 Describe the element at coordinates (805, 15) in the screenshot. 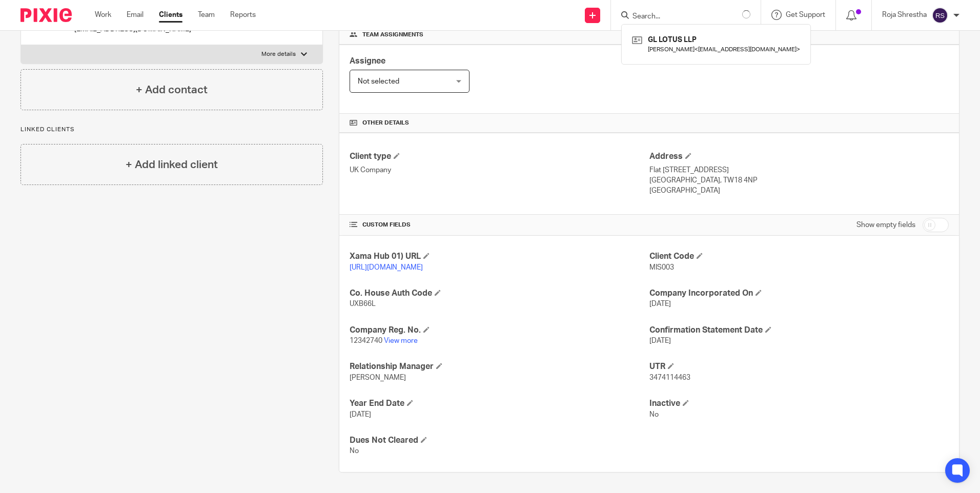

I see `span: Get Support` at that location.